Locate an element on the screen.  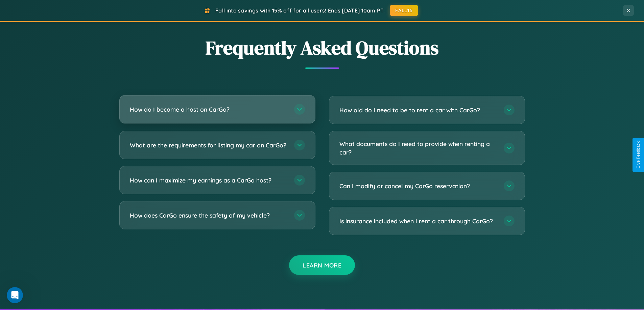
h3: How do I become a host on CarGo? is located at coordinates (209, 109).